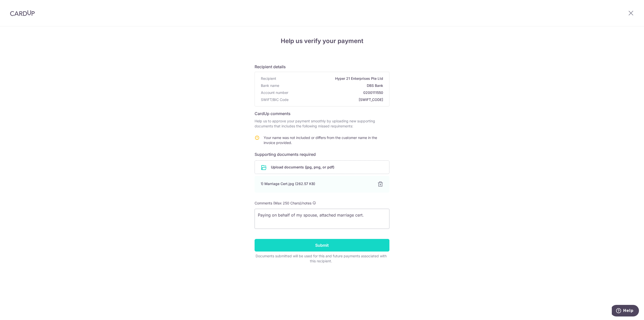  What do you see at coordinates (270, 86) in the screenshot?
I see `span: Bank name` at bounding box center [270, 86].